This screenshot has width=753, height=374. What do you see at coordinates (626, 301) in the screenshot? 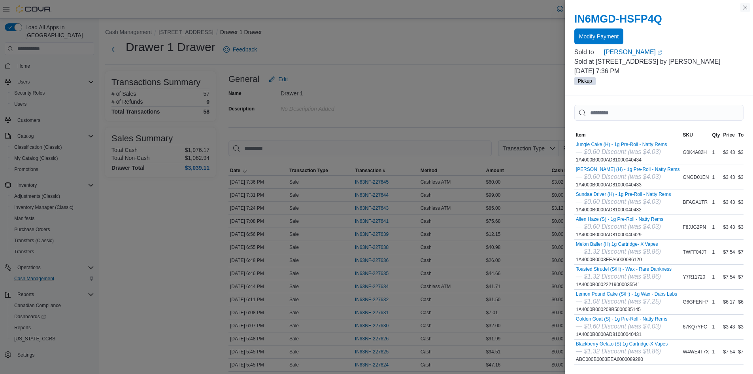
I see `div: — $1.08 Discount (was $7.25)` at bounding box center [626, 301].